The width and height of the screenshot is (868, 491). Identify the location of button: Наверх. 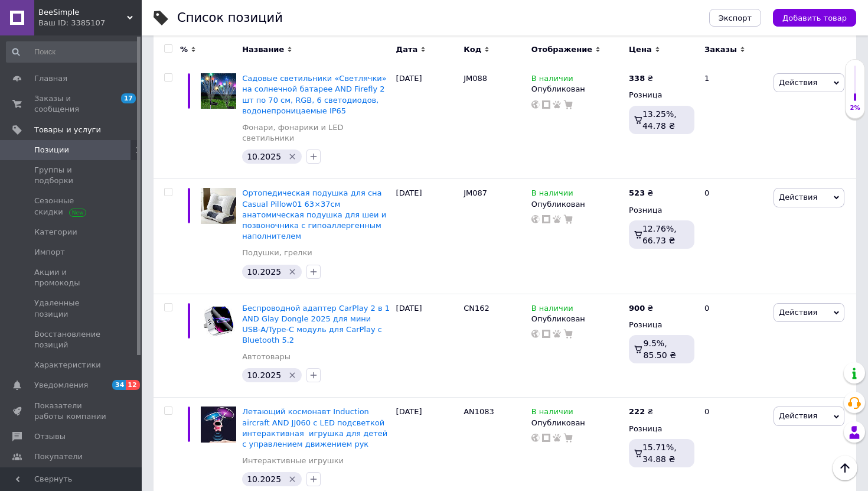
(845, 467).